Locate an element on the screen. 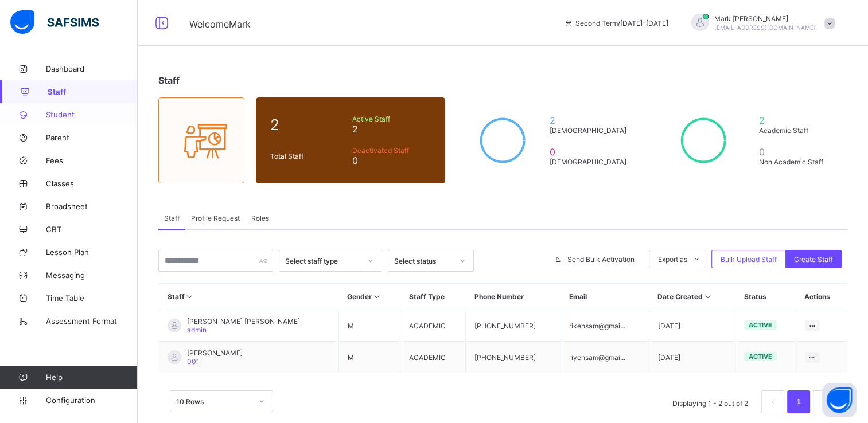  th: Staff is located at coordinates (249, 297).